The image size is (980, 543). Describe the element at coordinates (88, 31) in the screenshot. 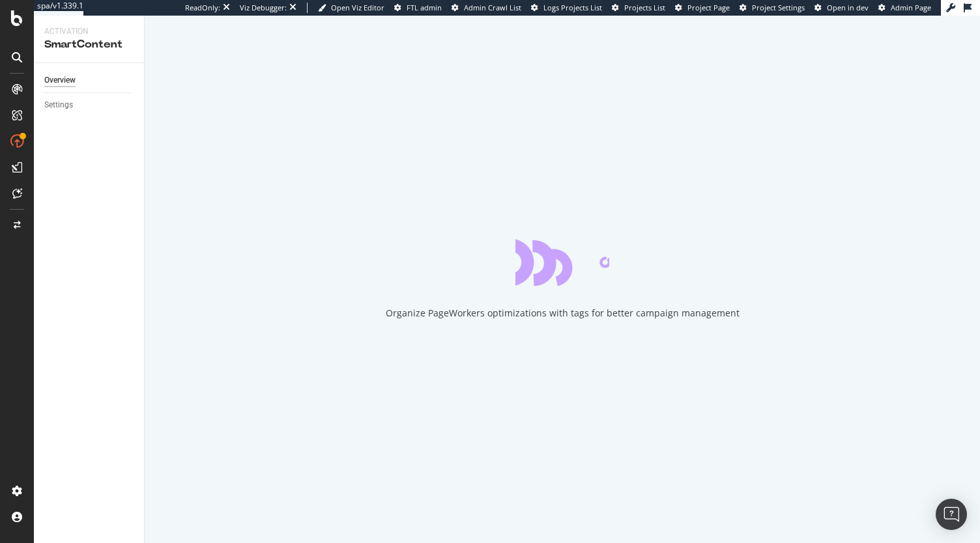

I see `div: Activation` at that location.